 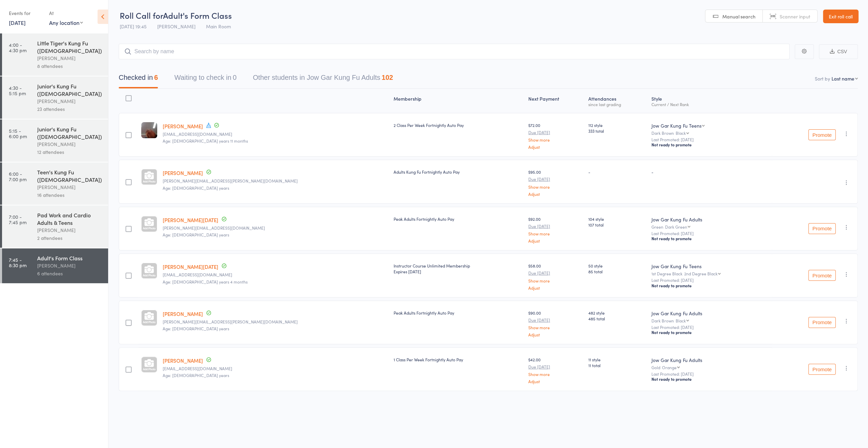 I want to click on button: Waiting to check in0, so click(x=205, y=79).